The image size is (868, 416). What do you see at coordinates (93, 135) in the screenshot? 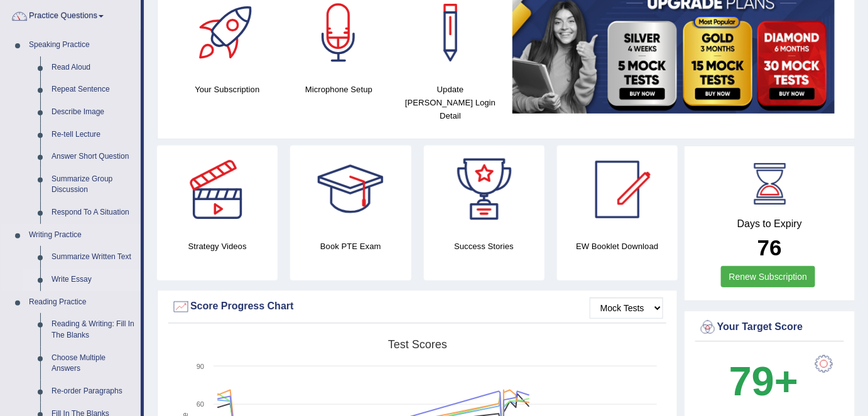
I see `a: Re-tell Lecture` at bounding box center [93, 135].